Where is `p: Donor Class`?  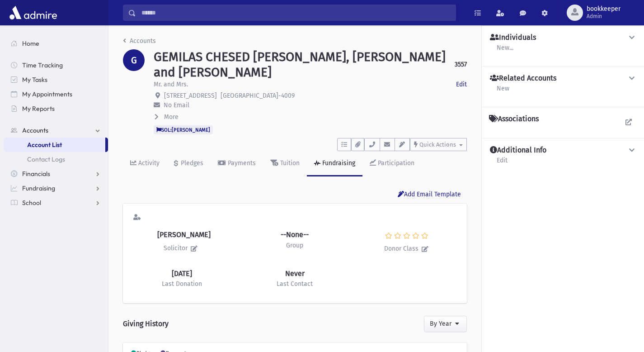
p: Donor Class is located at coordinates (407, 249).